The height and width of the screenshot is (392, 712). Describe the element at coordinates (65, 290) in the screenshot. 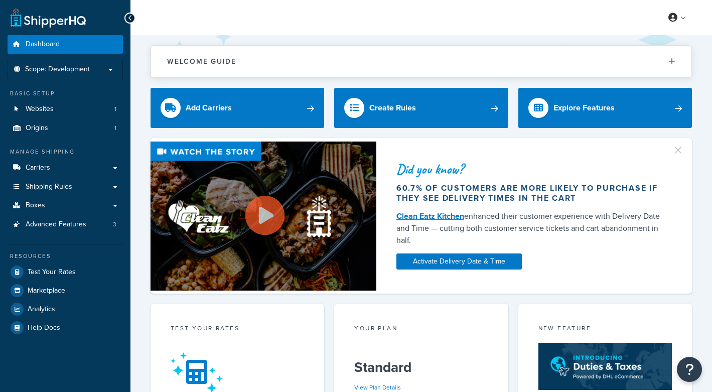

I see `li: Marketplace` at that location.